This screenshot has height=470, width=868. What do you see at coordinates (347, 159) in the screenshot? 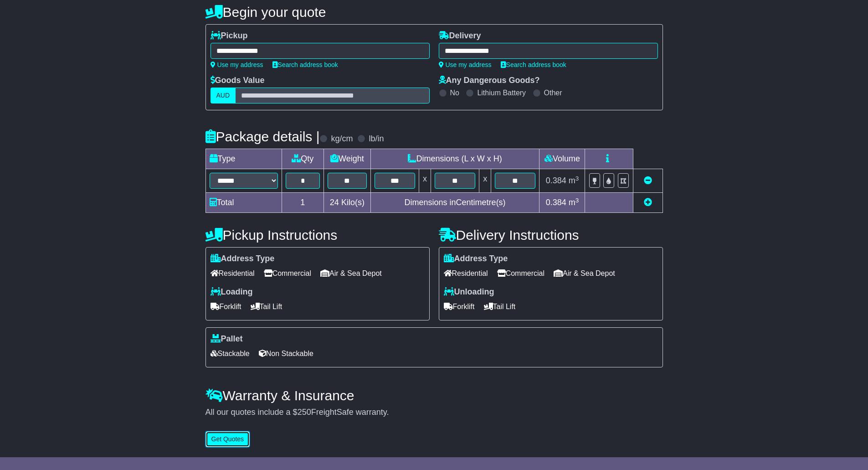
I see `td: Weight` at bounding box center [347, 159].